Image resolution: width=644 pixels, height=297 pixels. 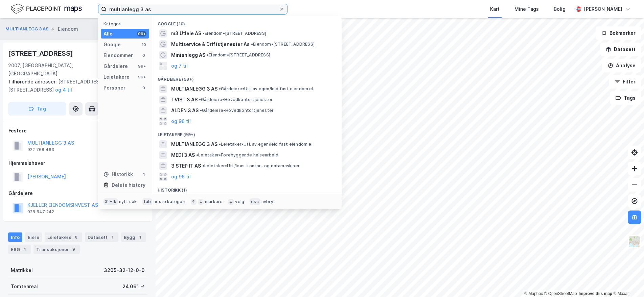 What do you see at coordinates (186, 166) in the screenshot?
I see `span: 3 STEP IT AS` at bounding box center [186, 166].